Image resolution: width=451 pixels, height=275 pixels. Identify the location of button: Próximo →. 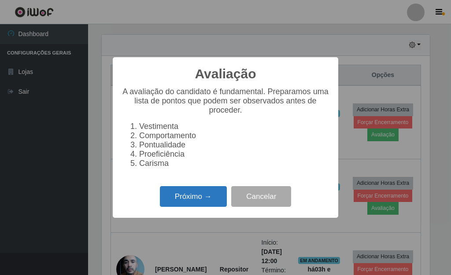
(193, 196).